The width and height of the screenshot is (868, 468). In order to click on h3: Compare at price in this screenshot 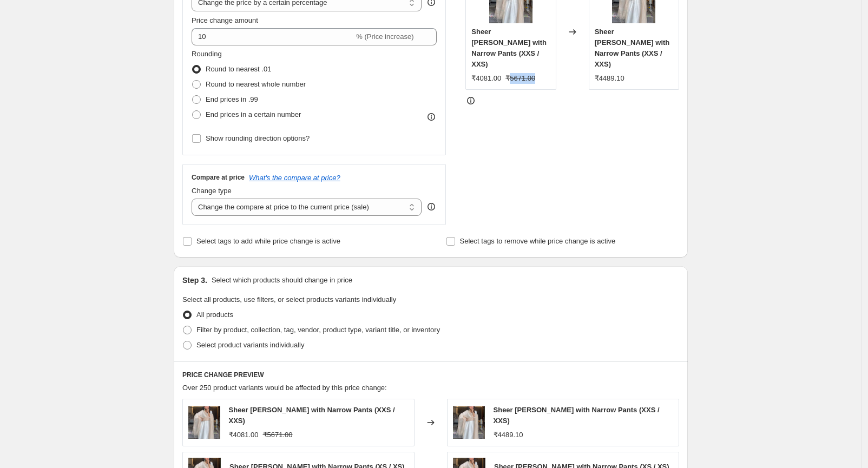, I will do `click(218, 177)`.